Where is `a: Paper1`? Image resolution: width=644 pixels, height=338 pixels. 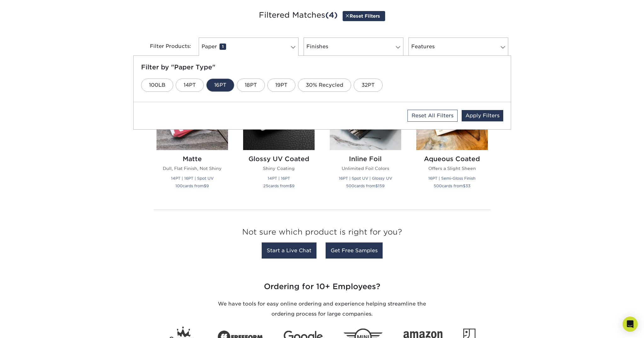 a: Paper1 is located at coordinates (248, 47).